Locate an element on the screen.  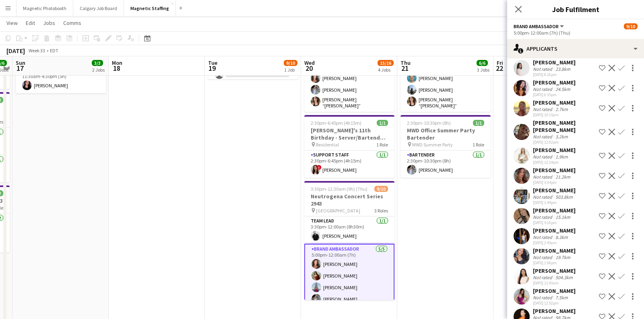
span: Jobs is located at coordinates (49, 23).